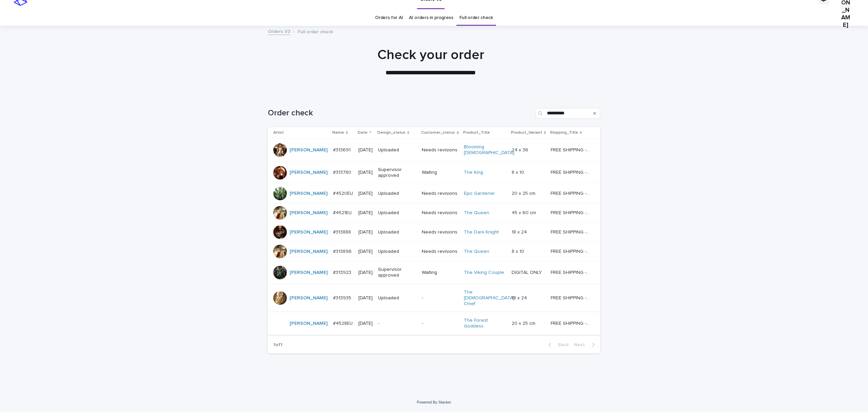 The width and height of the screenshot is (868, 412). What do you see at coordinates (343, 231) in the screenshot?
I see `p: #313888` at bounding box center [343, 231].